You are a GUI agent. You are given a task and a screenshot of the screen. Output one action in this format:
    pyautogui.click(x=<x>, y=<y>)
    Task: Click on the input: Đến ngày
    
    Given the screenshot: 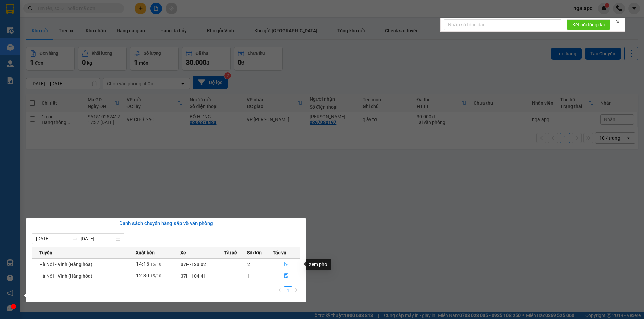 What is the action you would take?
    pyautogui.click(x=97, y=239)
    